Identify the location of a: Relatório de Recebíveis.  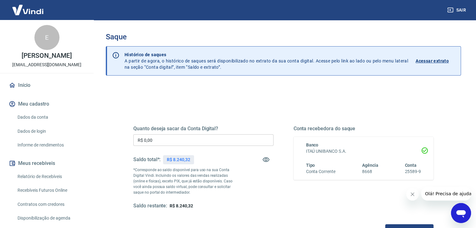
(50, 177).